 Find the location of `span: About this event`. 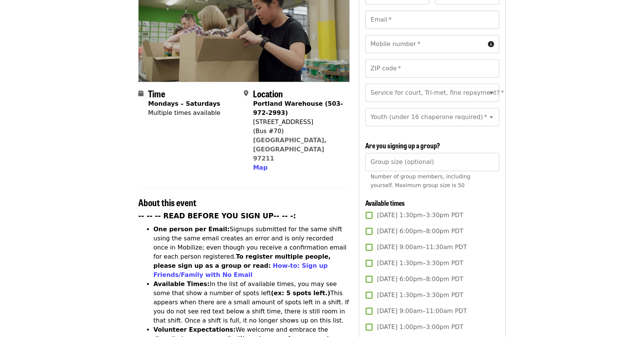

span: About this event is located at coordinates (167, 202).